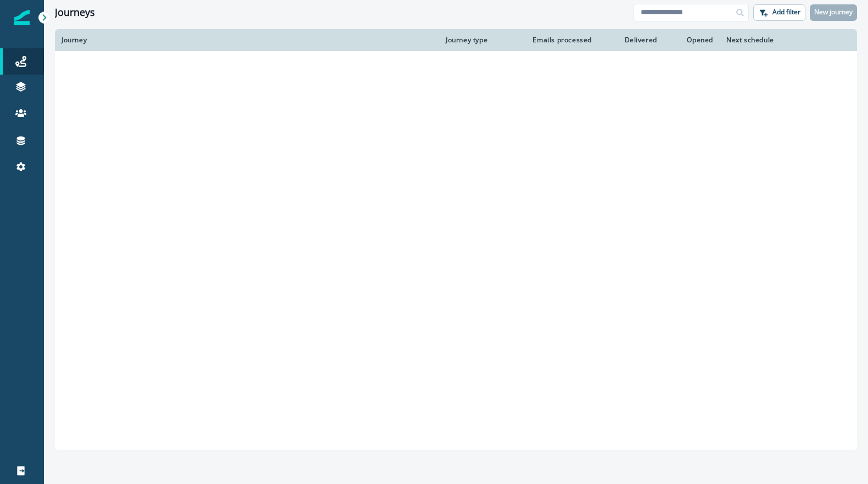  I want to click on p: Add filter, so click(786, 12).